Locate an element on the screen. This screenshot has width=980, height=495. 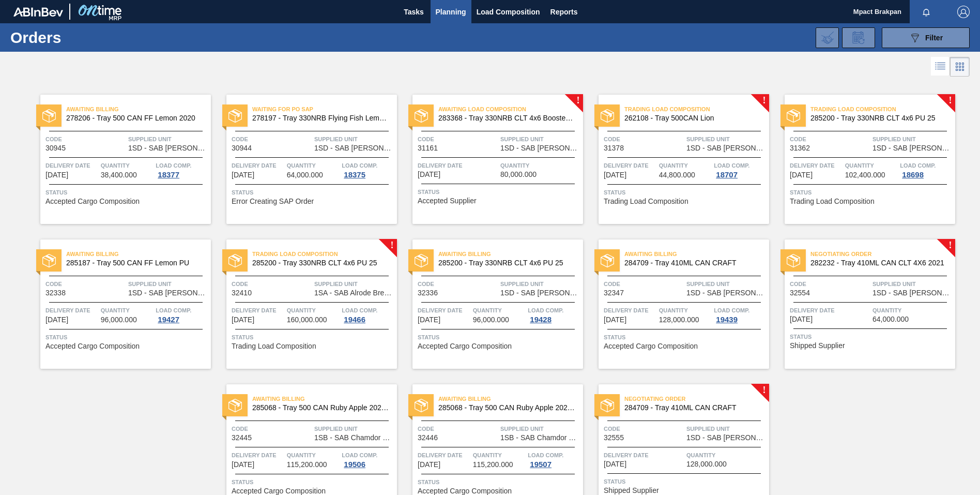
h1: Orders is located at coordinates (87, 37).